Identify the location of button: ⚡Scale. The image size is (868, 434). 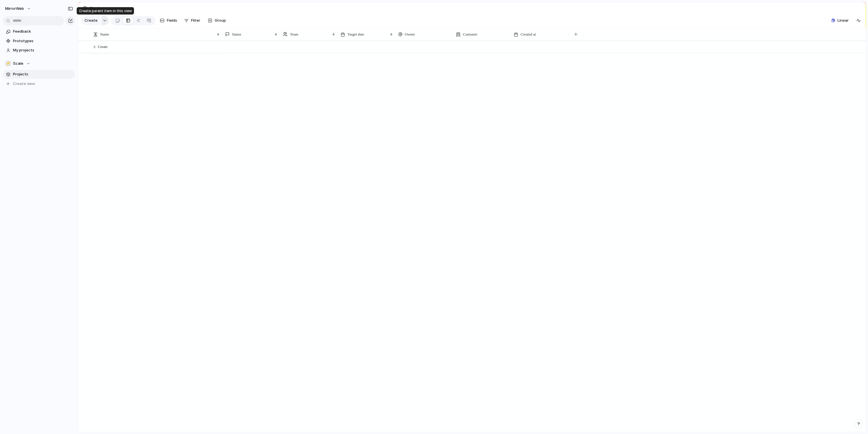
(39, 63).